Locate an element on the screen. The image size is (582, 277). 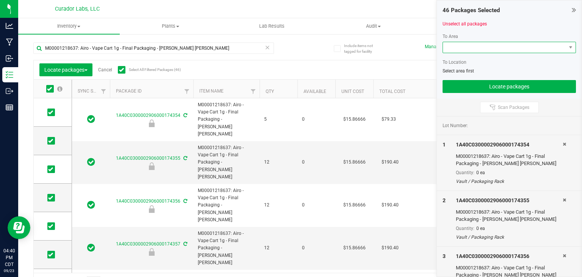
a: Total Cost is located at coordinates (392, 91).